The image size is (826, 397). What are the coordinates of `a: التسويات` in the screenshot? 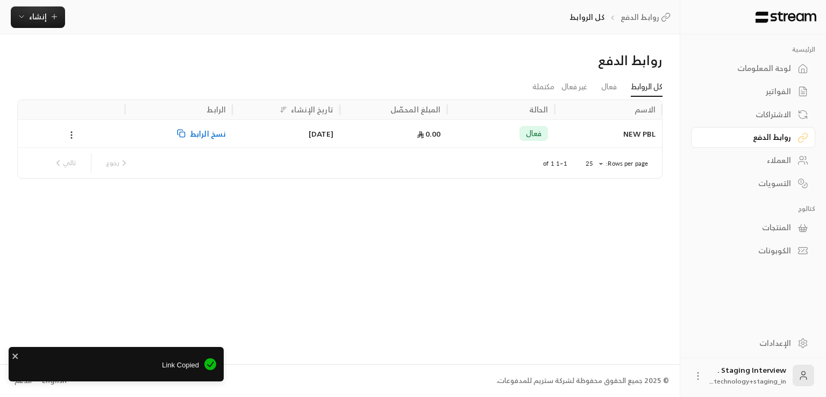 It's located at (753, 183).